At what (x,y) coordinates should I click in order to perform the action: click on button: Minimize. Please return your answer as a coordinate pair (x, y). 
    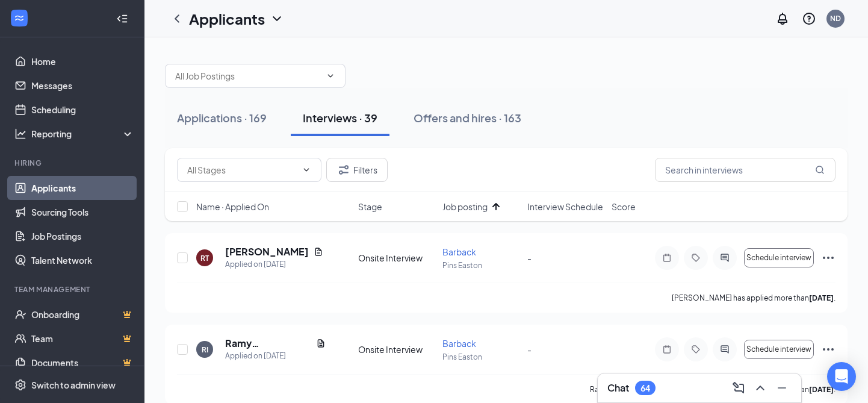
    Looking at the image, I should click on (782, 388).